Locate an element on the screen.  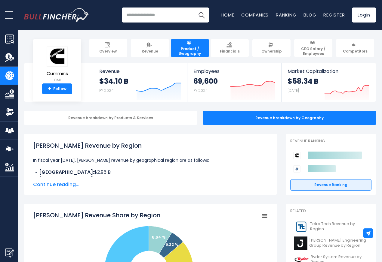
a: Revenue Ranking is located at coordinates (330, 185).